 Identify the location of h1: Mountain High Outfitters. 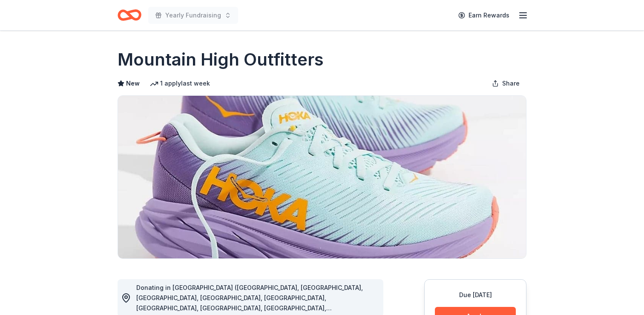
(221, 60).